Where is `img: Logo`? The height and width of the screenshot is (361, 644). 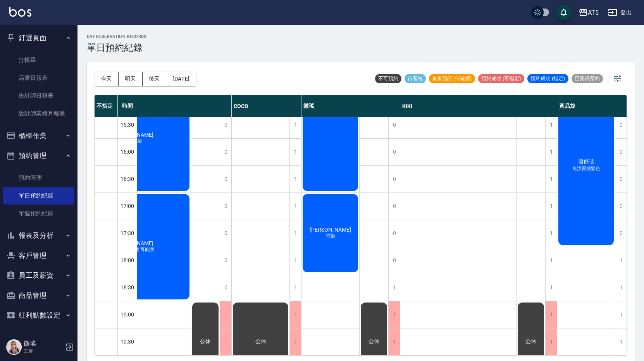 img: Logo is located at coordinates (20, 11).